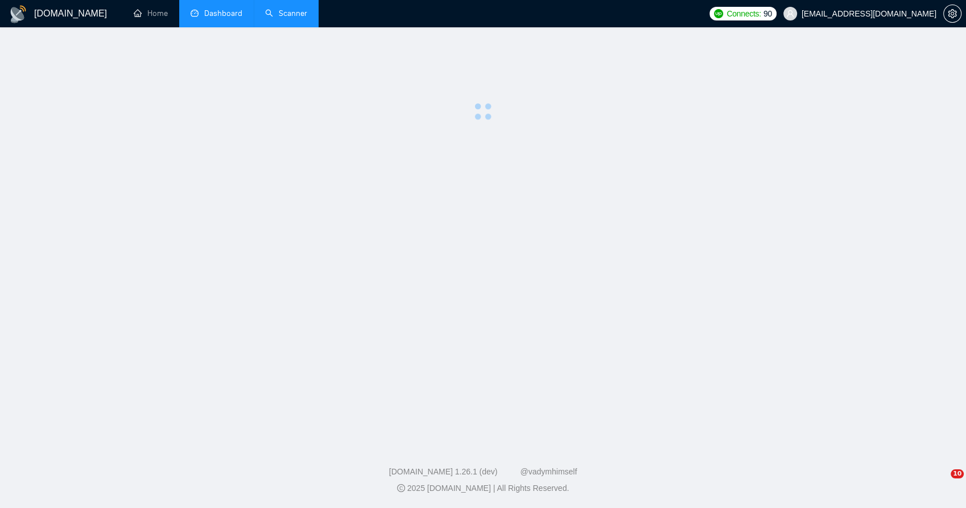 The height and width of the screenshot is (508, 966). I want to click on a: @vadymhimself, so click(549, 472).